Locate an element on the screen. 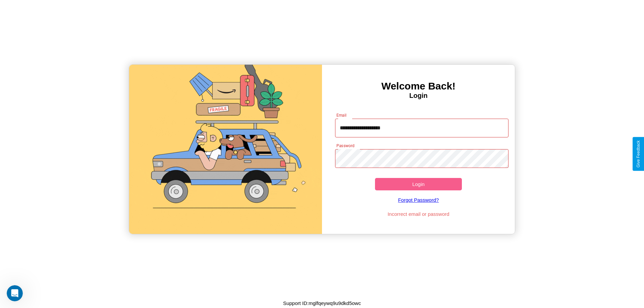 The image size is (644, 308). h4: Login is located at coordinates (418, 96).